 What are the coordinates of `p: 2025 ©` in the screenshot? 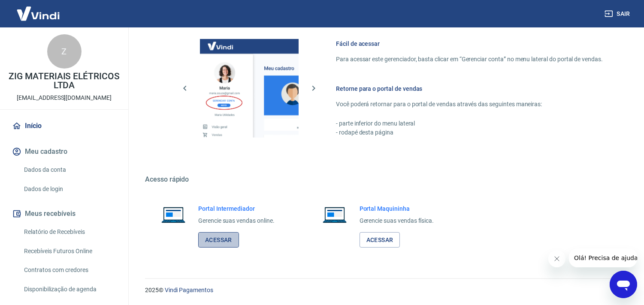 It's located at (384, 290).